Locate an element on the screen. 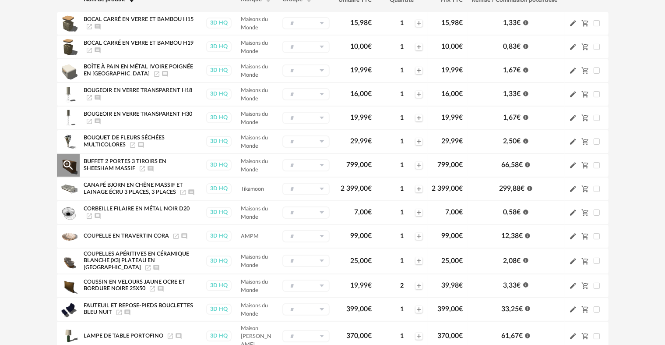 This screenshot has width=665, height=345. span: 25,00 is located at coordinates (361, 261).